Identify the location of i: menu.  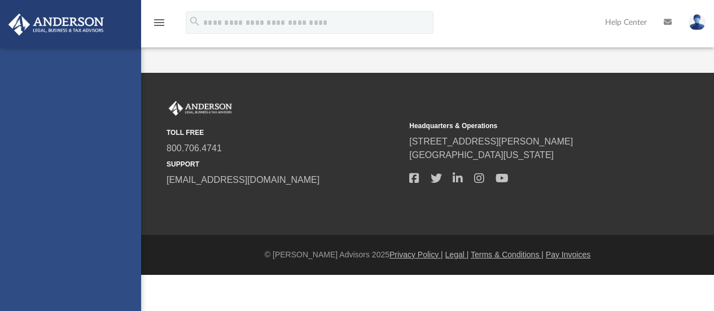
(159, 23).